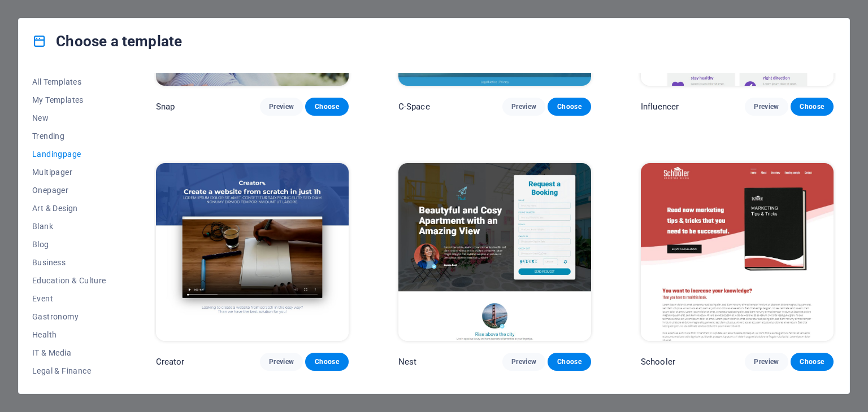 The height and width of the screenshot is (412, 868). Describe the element at coordinates (69, 280) in the screenshot. I see `span: Education & Culture` at that location.